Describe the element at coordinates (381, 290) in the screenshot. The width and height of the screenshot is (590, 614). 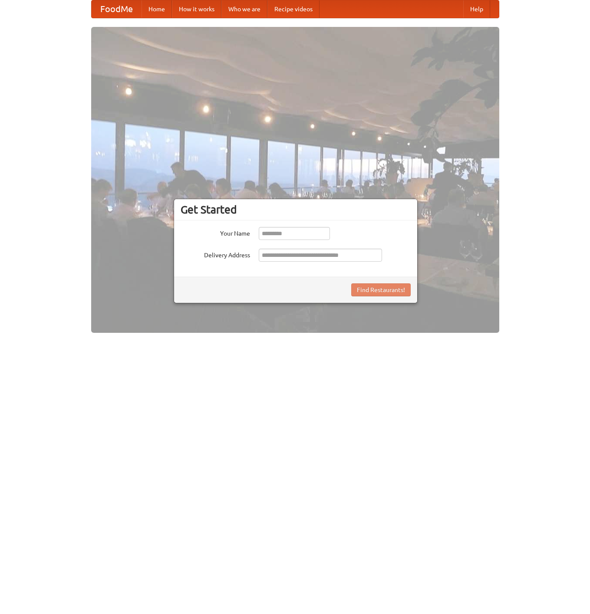
I see `button: Find Restaurants!` at that location.